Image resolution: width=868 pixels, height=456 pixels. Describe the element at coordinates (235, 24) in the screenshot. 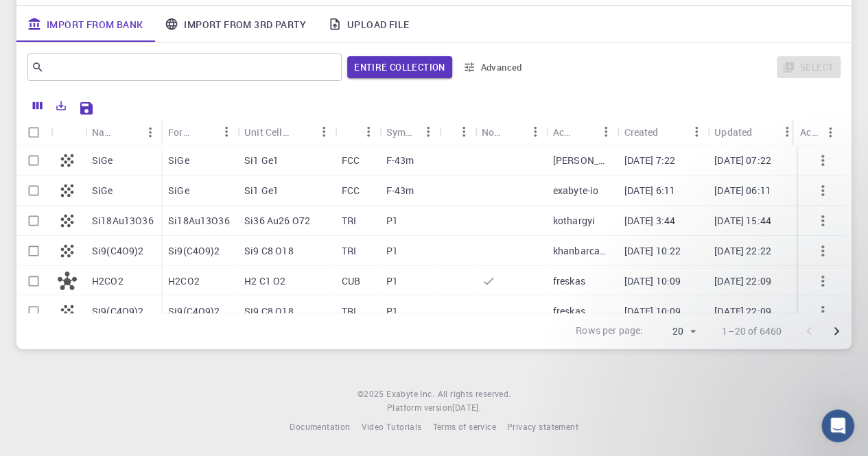

I see `a: Import From 3rd Party` at that location.